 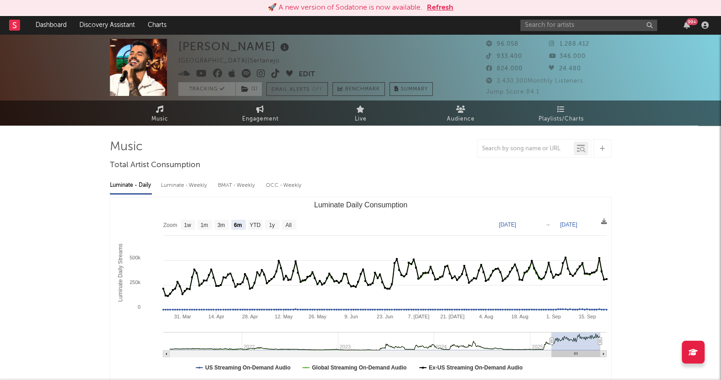 I want to click on text: 18. Aug, so click(x=520, y=316).